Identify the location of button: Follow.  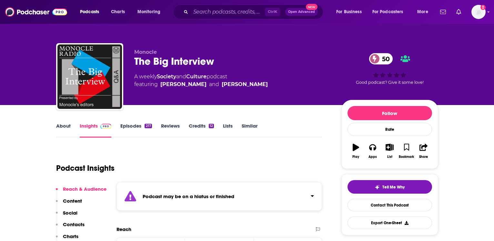
(389, 113).